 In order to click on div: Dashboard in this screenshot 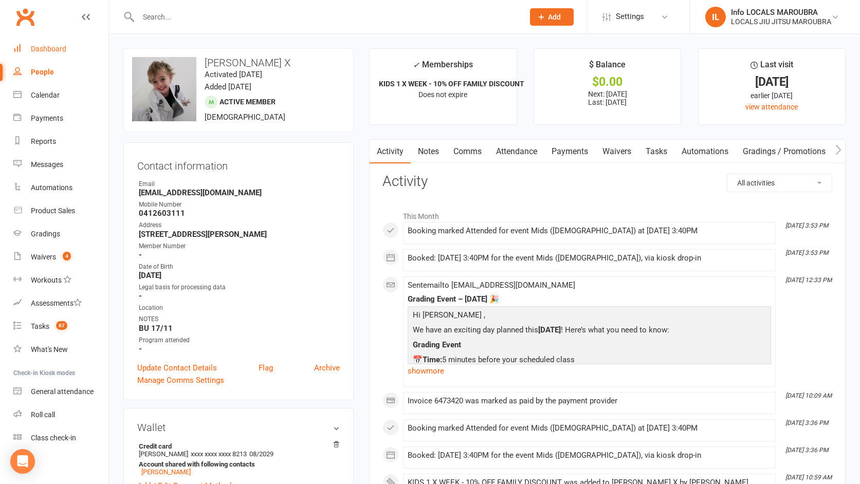, I will do `click(48, 49)`.